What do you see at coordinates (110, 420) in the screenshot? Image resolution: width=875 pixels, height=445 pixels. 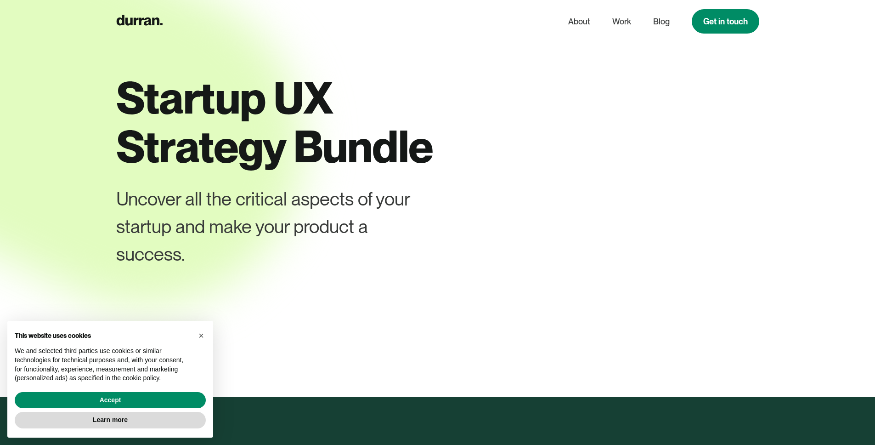 I see `button: Learn more` at bounding box center [110, 420].